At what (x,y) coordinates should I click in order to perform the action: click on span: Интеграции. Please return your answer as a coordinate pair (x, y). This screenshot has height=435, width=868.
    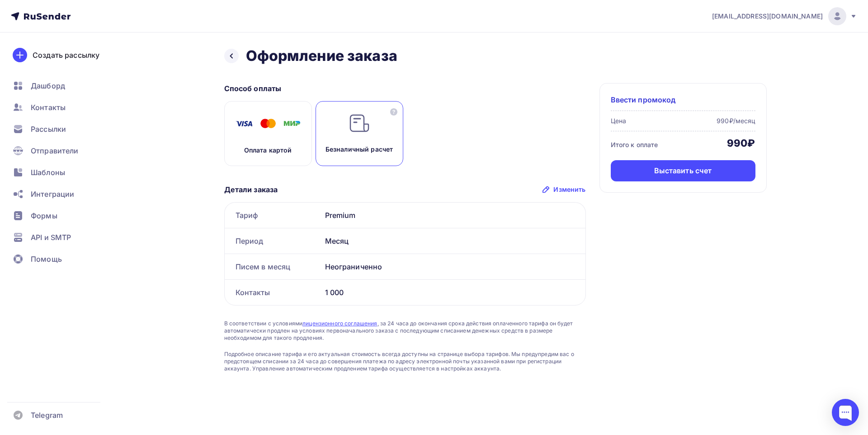
    Looking at the image, I should click on (52, 194).